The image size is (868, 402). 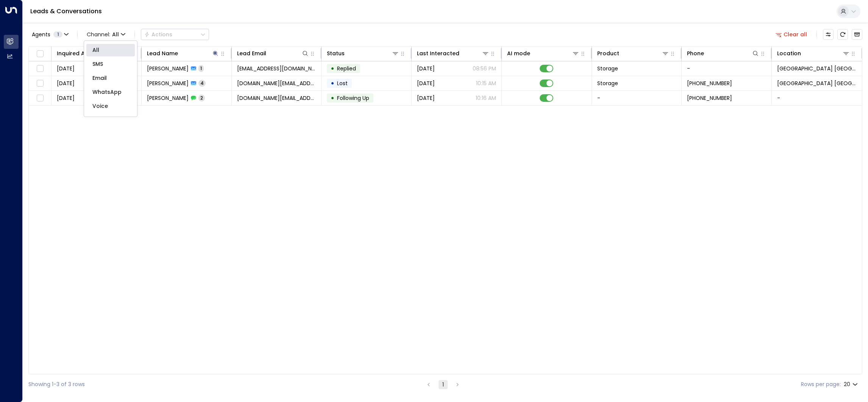 What do you see at coordinates (106, 120) in the screenshot?
I see `span: Web Chat` at bounding box center [106, 120].